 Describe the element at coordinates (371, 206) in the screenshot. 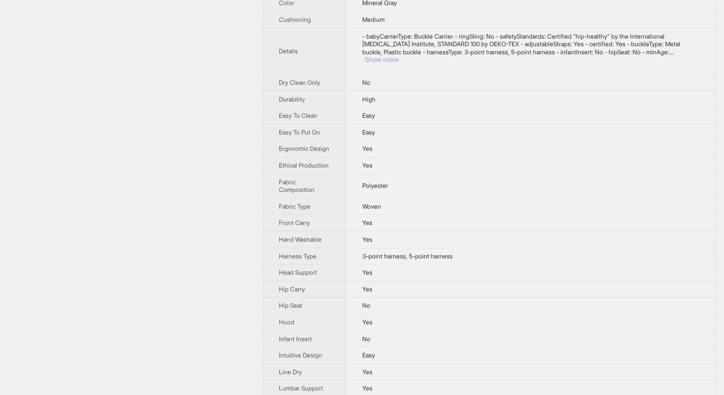

I see `span: Woven` at that location.